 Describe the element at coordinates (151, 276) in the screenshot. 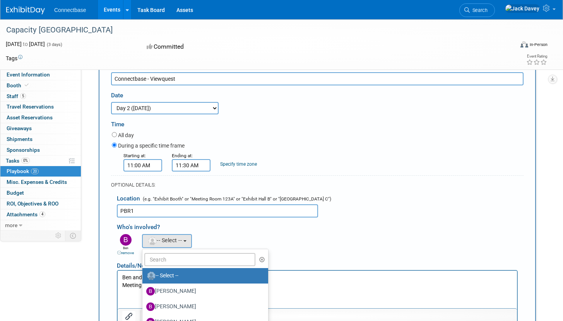

I see `img: Unassigned-User-Icon.png` at that location.